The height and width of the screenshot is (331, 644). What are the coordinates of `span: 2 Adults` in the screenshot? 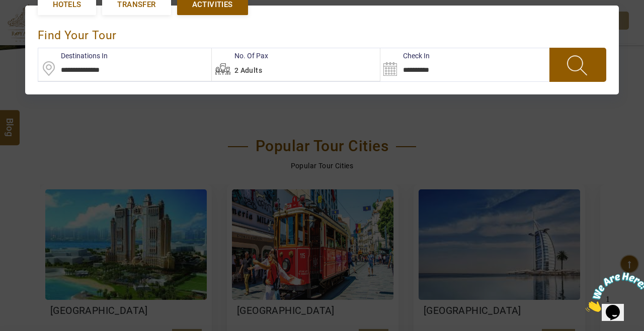 It's located at (248, 70).